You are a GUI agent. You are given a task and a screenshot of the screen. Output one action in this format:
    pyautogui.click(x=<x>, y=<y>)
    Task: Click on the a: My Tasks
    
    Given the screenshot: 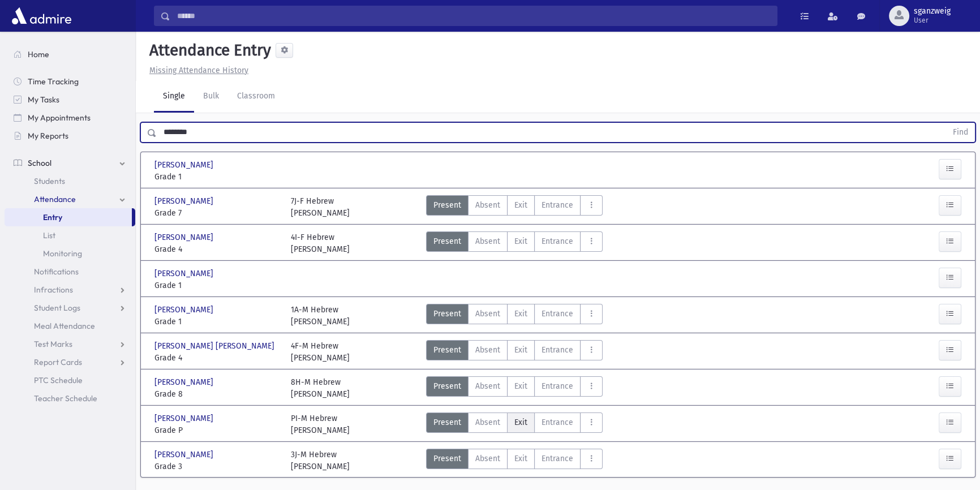 What is the action you would take?
    pyautogui.click(x=70, y=100)
    